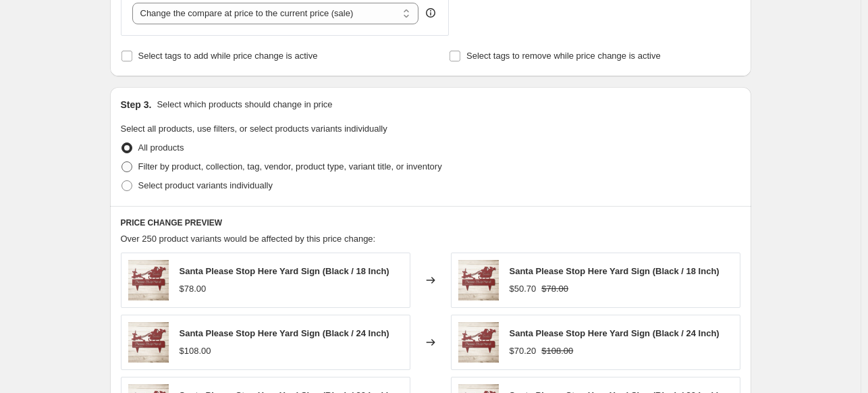  Describe the element at coordinates (162, 147) in the screenshot. I see `span: All products` at that location.